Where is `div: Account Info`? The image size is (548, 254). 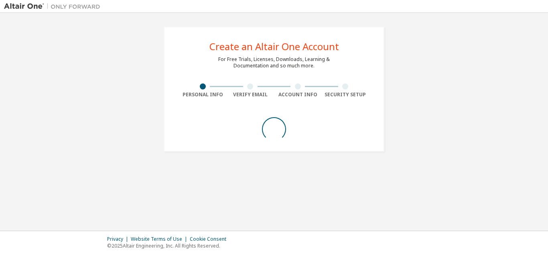
div: Account Info is located at coordinates (298, 95).